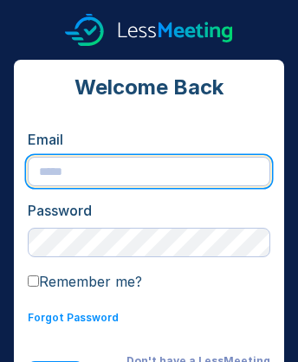 The image size is (298, 362). What do you see at coordinates (73, 317) in the screenshot?
I see `a: Forgot Password` at bounding box center [73, 317].